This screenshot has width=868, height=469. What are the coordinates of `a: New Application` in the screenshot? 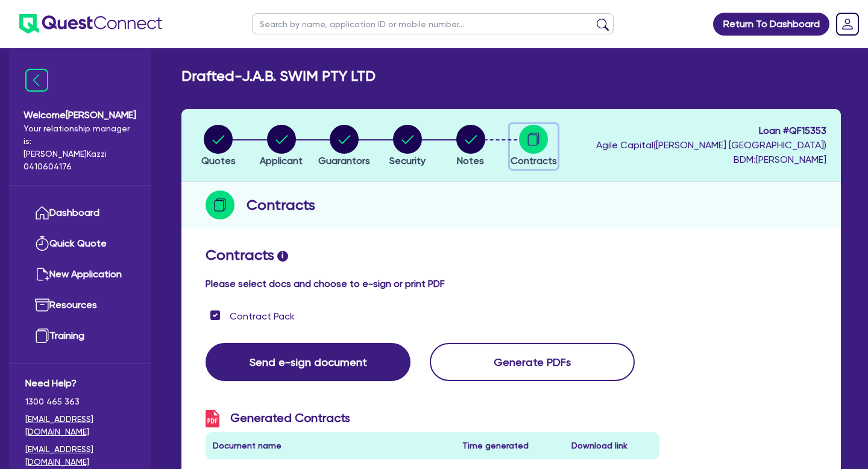 It's located at (80, 274).